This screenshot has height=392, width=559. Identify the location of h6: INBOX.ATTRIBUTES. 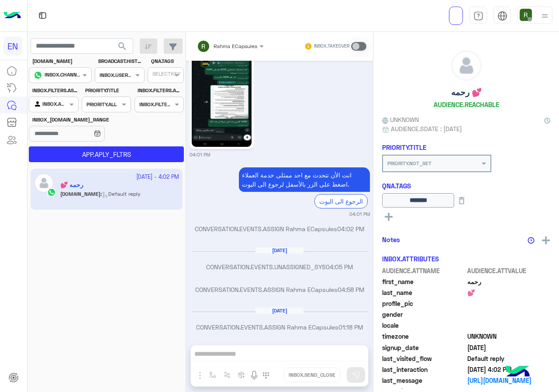
(410, 259).